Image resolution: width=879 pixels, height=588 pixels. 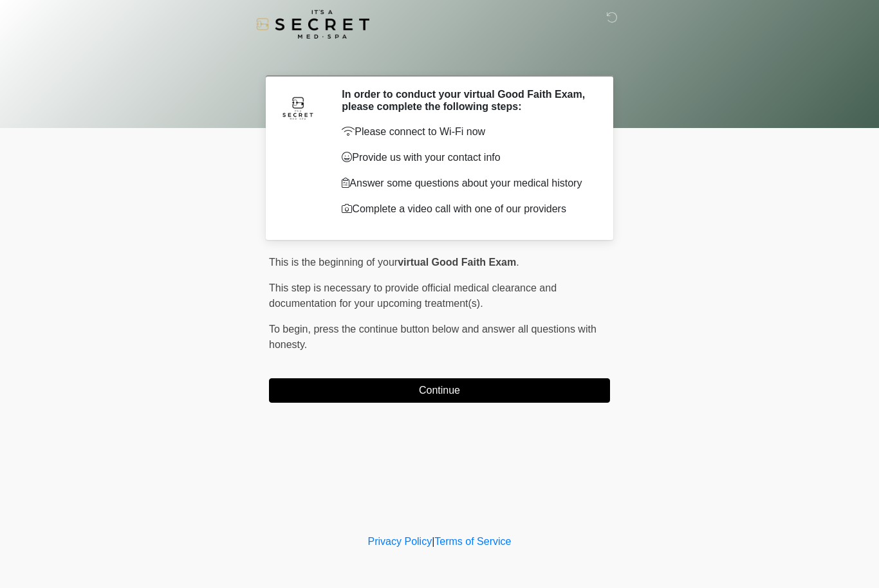 I want to click on img: It's A Secret Med Spa Logo, so click(x=313, y=24).